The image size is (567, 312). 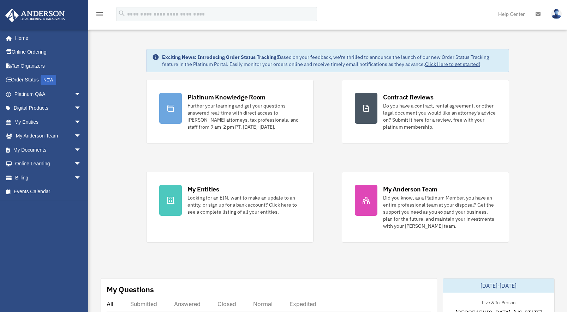 I want to click on a: Home, so click(x=47, y=38).